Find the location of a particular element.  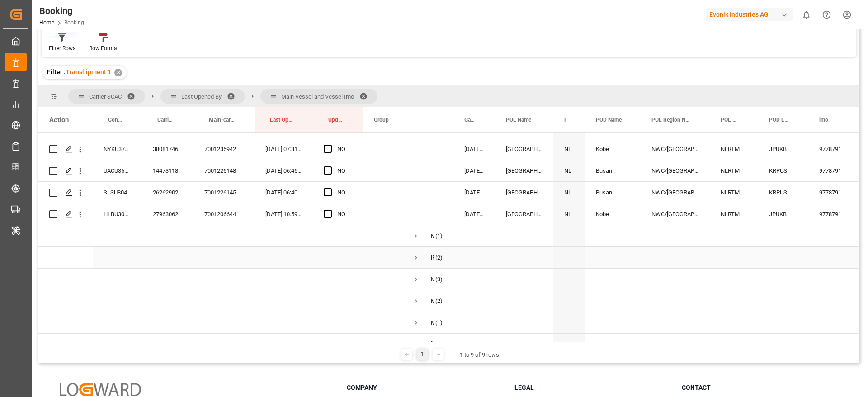

button: Evonik Industries AG is located at coordinates (751, 14).